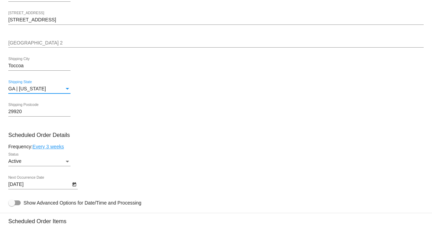  What do you see at coordinates (39, 112) in the screenshot?
I see `input: Shipping Postcode` at bounding box center [39, 112].